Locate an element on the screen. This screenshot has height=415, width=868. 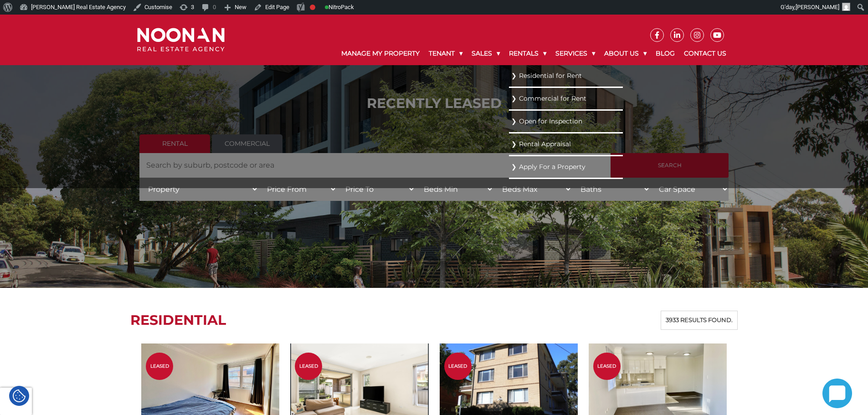
a: Residential for Rent is located at coordinates (565, 76).